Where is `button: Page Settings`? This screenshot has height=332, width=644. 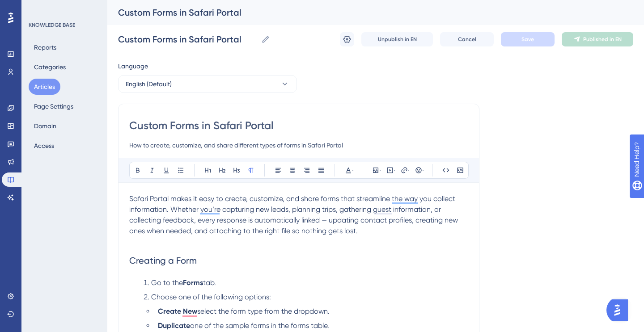 button: Page Settings is located at coordinates (54, 107).